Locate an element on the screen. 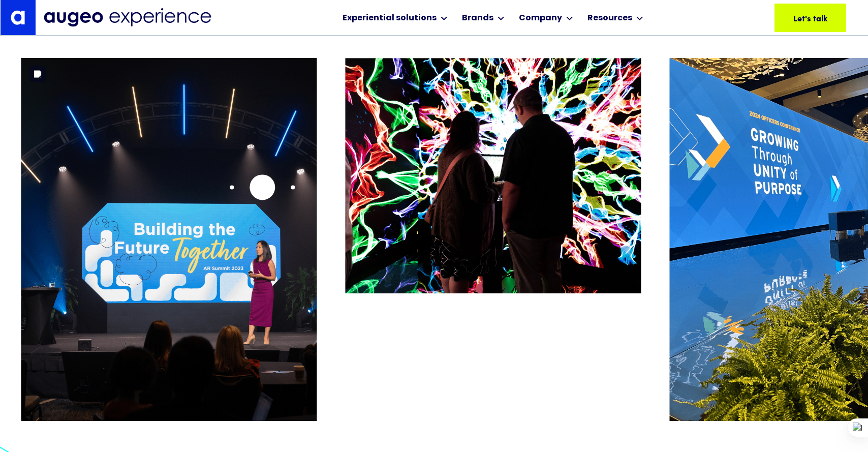 This screenshot has height=452, width=868. div: Resources is located at coordinates (610, 18).